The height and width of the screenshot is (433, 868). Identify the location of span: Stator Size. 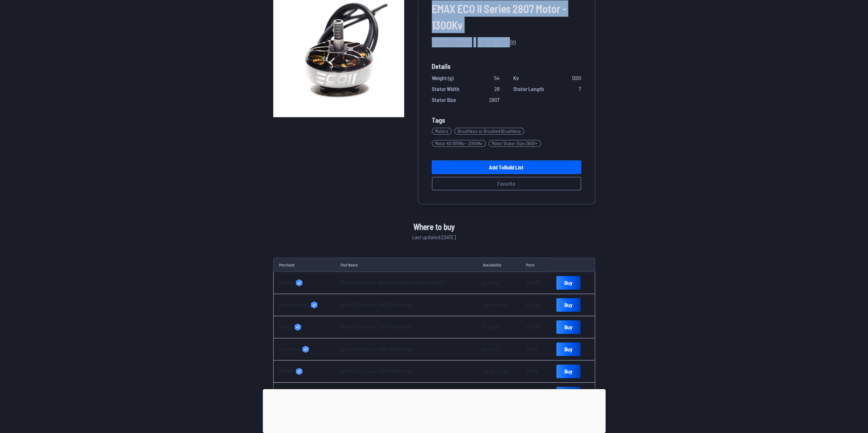
(443, 100).